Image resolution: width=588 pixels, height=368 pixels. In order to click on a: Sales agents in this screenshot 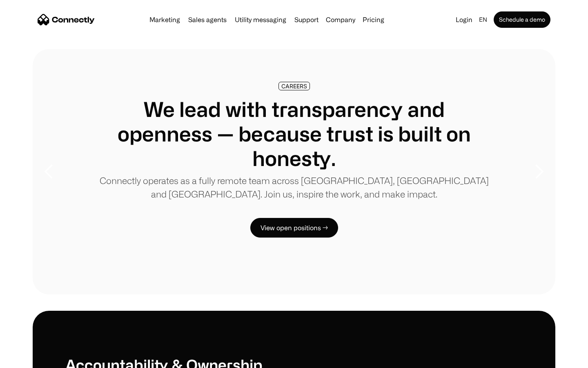, I will do `click(208, 20)`.